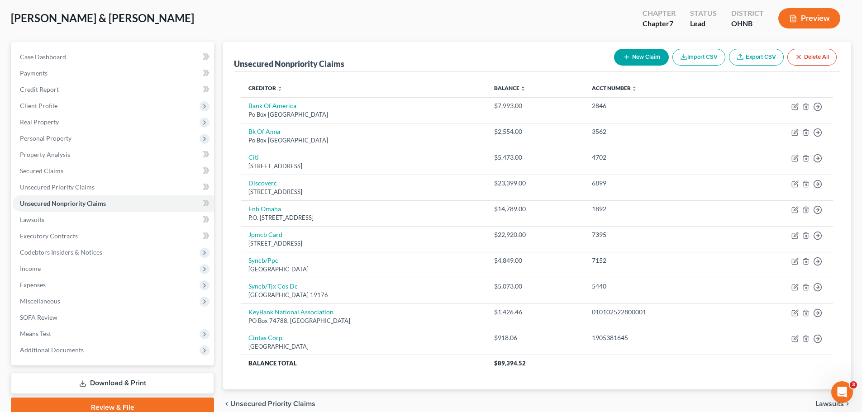  What do you see at coordinates (265, 234) in the screenshot?
I see `a: Jpmcb Card` at bounding box center [265, 234].